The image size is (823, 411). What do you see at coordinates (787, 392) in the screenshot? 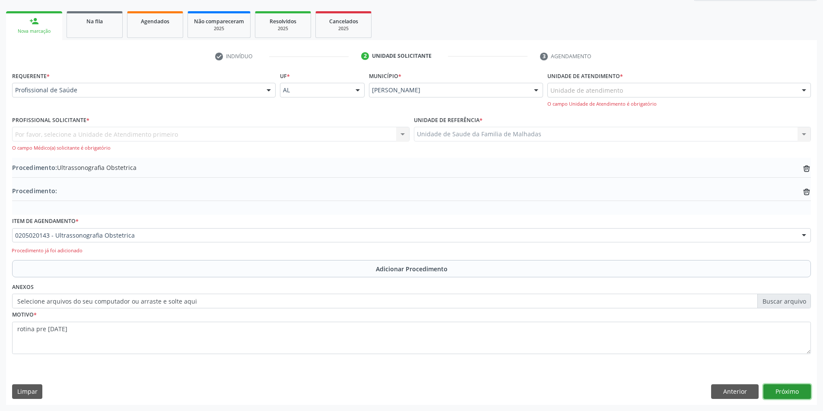
I see `button: Próximo` at bounding box center [787, 392].